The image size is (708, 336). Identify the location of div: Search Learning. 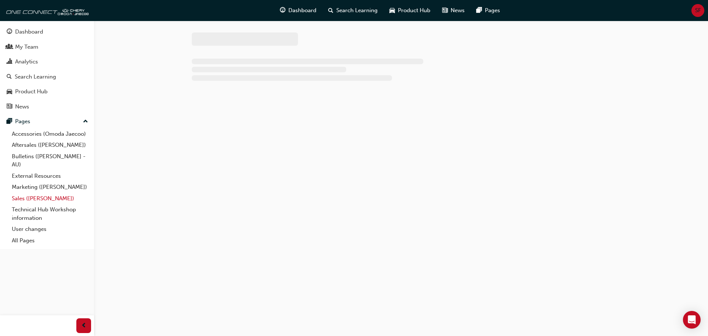
(35, 77).